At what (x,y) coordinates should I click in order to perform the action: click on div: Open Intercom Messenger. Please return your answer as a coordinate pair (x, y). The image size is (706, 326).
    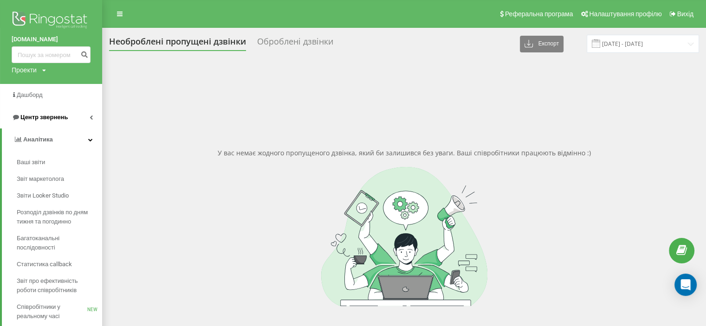
    Looking at the image, I should click on (686, 285).